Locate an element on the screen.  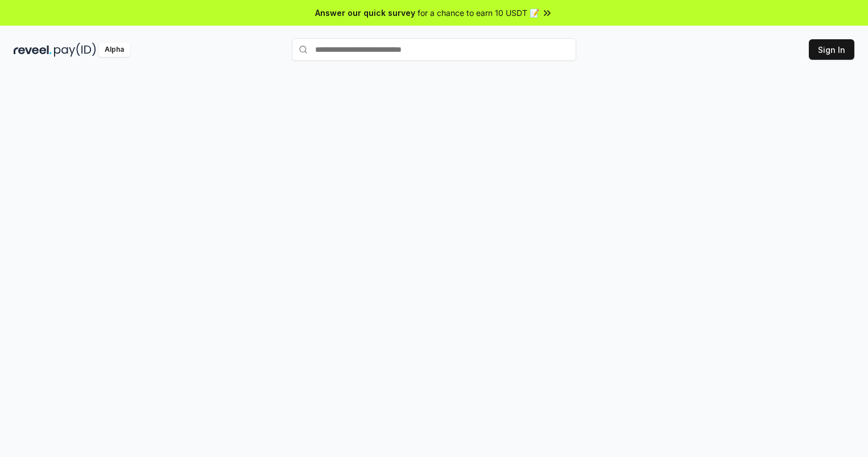
span: for a chance to earn 10 USDT 📝 is located at coordinates (479, 12).